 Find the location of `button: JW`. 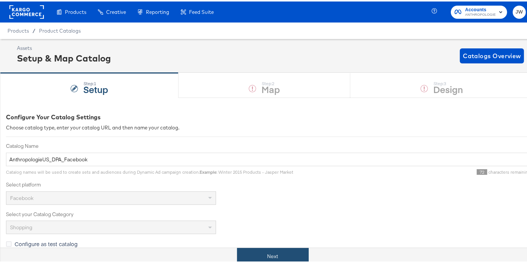

button: JW is located at coordinates (519, 11).